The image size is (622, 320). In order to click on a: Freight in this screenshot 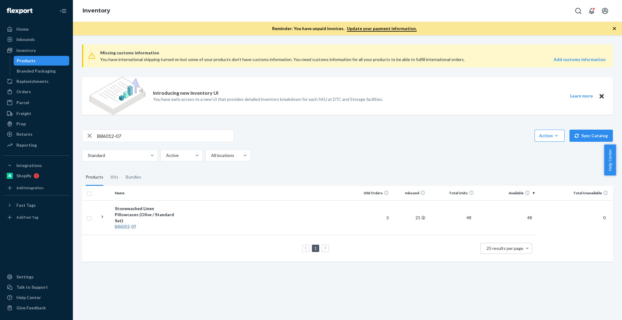, I will do `click(36, 114)`.